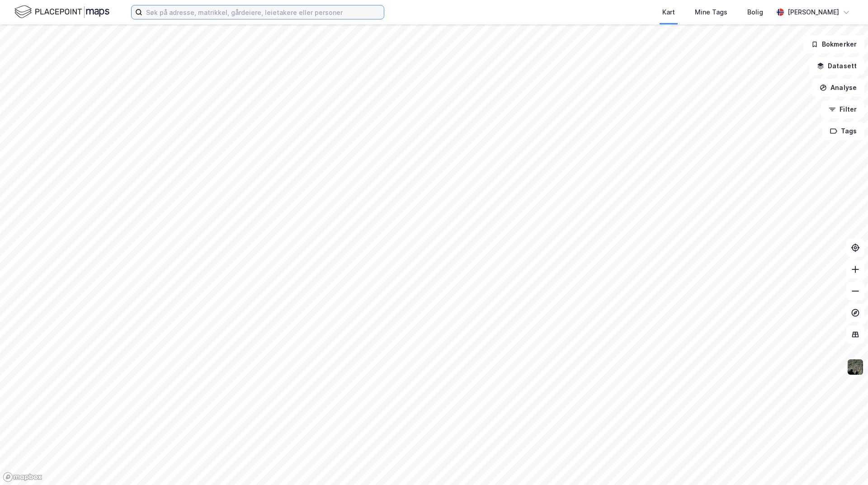 The image size is (868, 485). I want to click on div: Mine Tags, so click(711, 12).